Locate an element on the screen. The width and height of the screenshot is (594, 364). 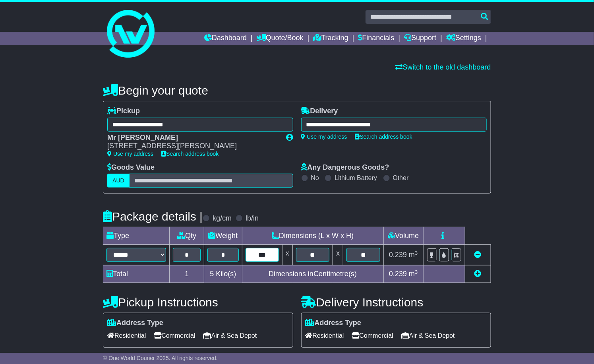
a: Dashboard is located at coordinates (225, 39).